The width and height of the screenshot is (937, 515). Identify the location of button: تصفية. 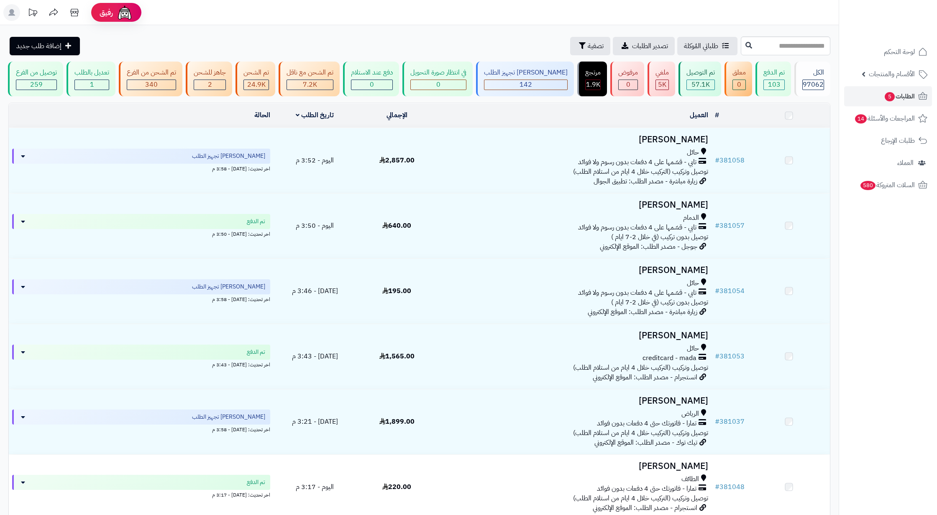
(590, 46).